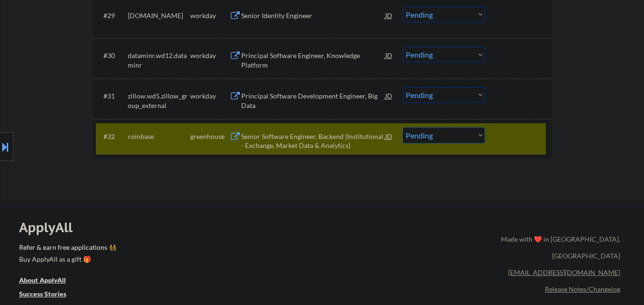  I want to click on div: dataminr.wd12.dataminr, so click(159, 60).